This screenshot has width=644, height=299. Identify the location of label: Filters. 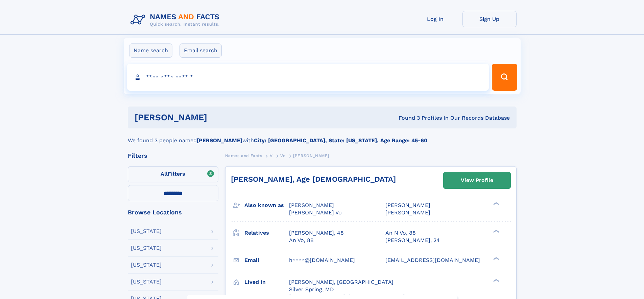
(173, 174).